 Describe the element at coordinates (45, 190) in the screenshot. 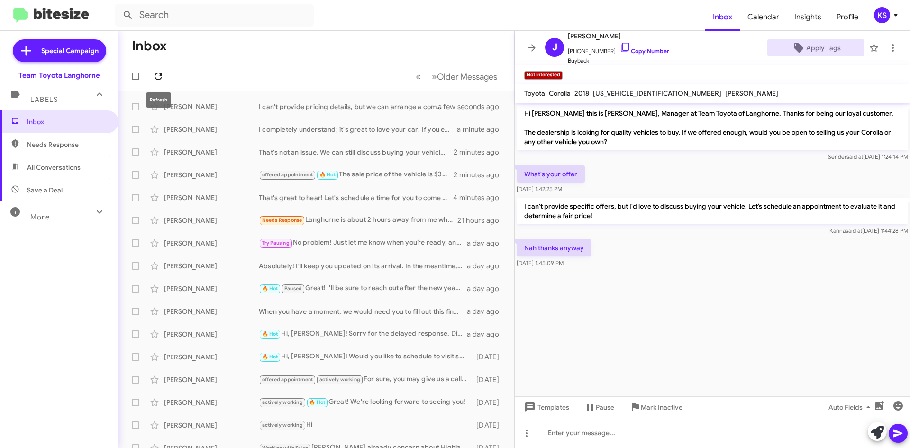

I see `span: Save a Deal` at that location.